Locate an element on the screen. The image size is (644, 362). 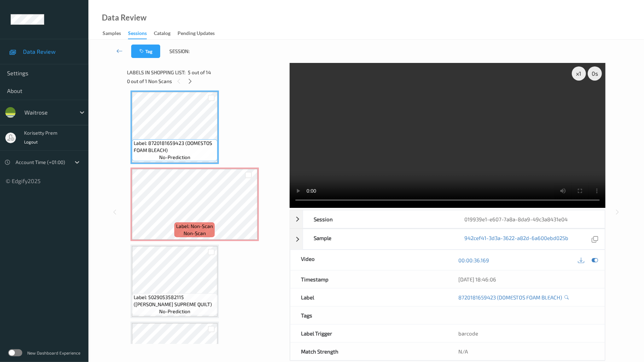
div: Label is located at coordinates (369, 298).